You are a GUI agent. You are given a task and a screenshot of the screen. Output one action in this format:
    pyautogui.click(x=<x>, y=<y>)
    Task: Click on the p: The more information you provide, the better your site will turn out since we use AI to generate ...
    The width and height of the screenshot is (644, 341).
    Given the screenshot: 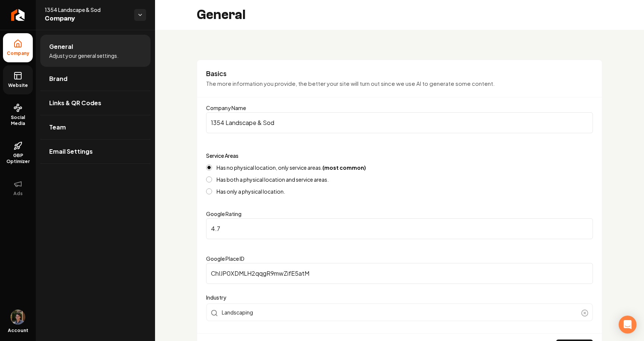 What is the action you would take?
    pyautogui.click(x=399, y=84)
    